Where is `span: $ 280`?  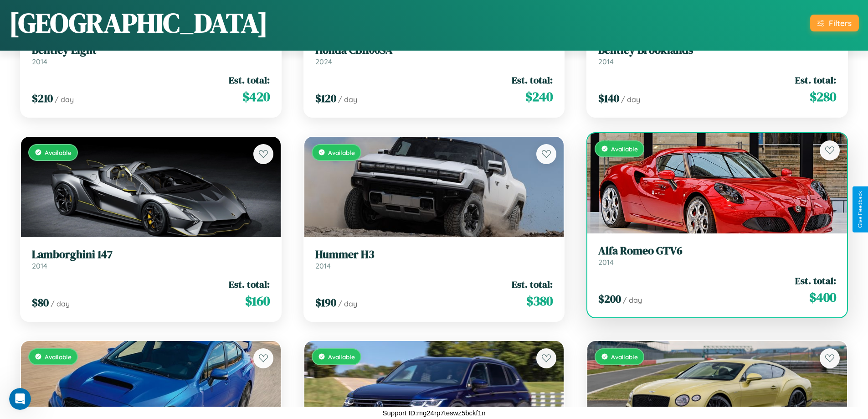 span: $ 280 is located at coordinates (823, 97).